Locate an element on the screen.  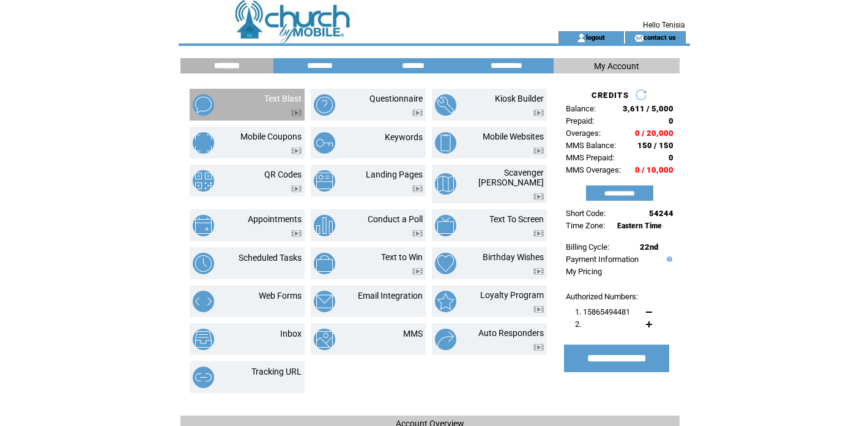
img: tracking-url.png is located at coordinates (203, 377).